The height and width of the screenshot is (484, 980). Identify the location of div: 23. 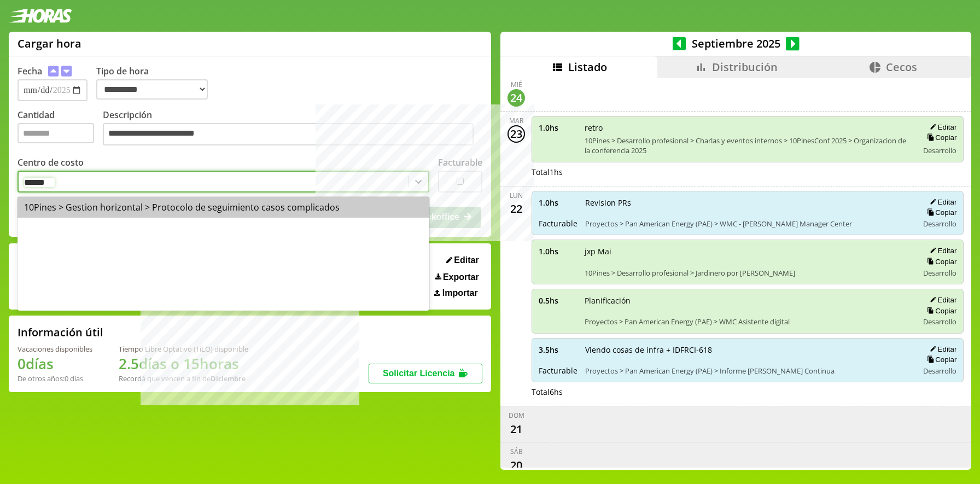
(516, 134).